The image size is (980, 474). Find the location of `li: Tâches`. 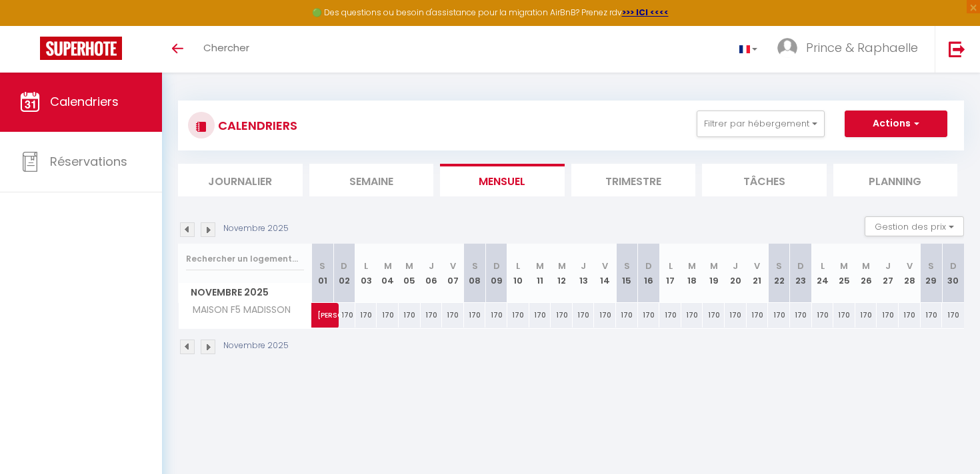

li: Tâches is located at coordinates (764, 180).